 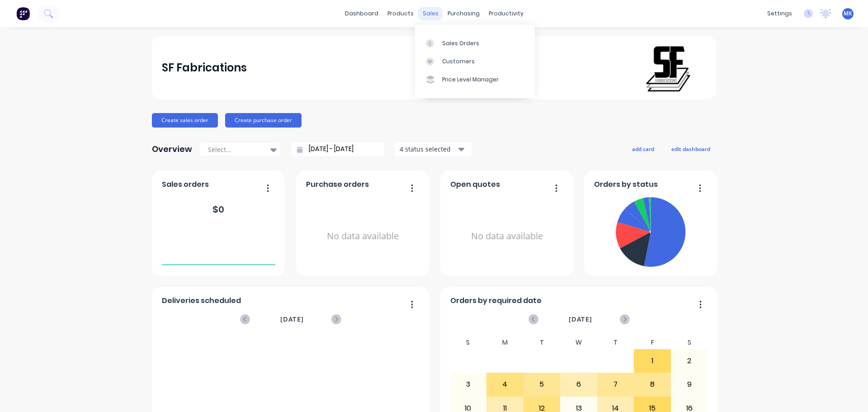 I want to click on button: edit dashboard, so click(x=691, y=149).